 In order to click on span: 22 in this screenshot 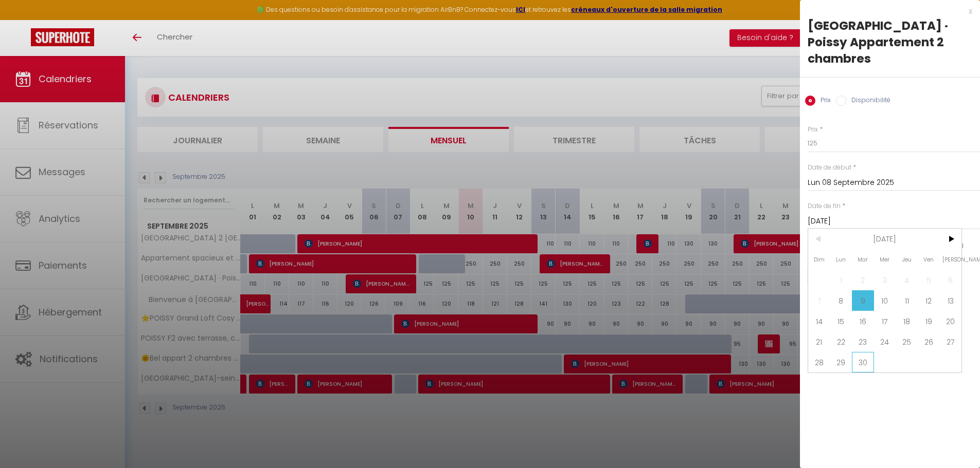, I will do `click(840, 342)`.